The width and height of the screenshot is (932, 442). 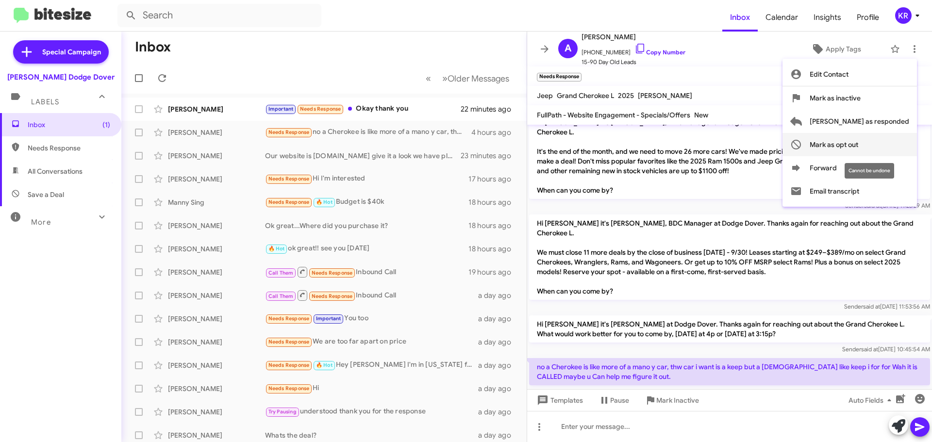 I want to click on span: Mark as inactive, so click(x=835, y=98).